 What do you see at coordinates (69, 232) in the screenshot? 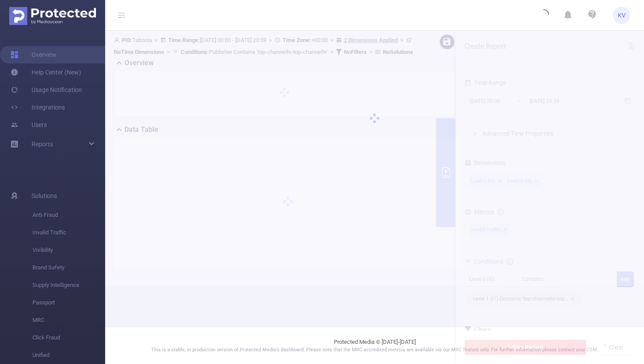
I see `span: Invalid Traffic` at bounding box center [69, 232].